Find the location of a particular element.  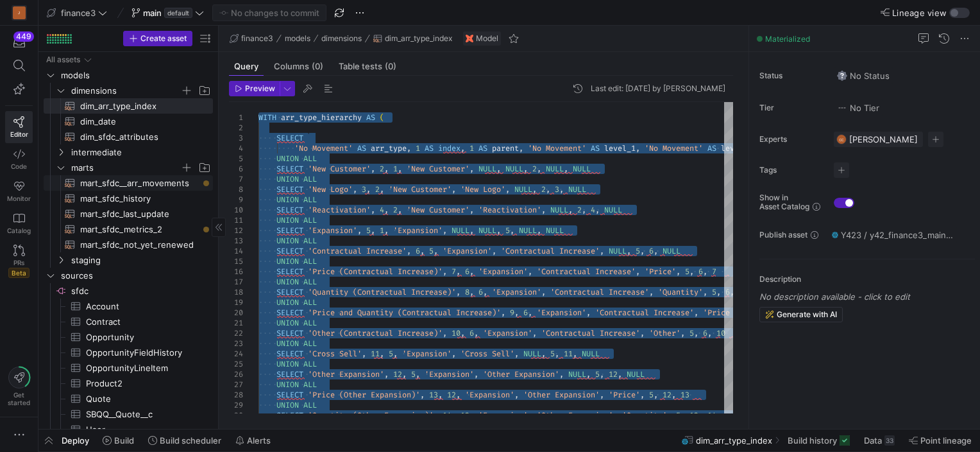

div: All assets is located at coordinates (63, 60).